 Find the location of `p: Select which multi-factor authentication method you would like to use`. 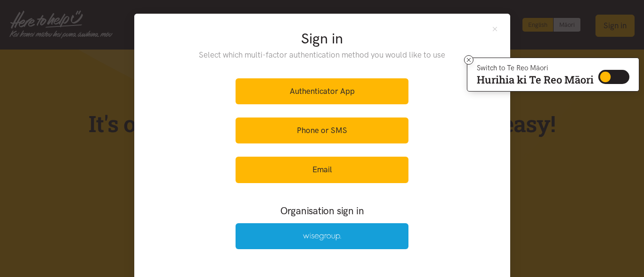

p: Select which multi-factor authentication method you would like to use is located at coordinates (322, 54).